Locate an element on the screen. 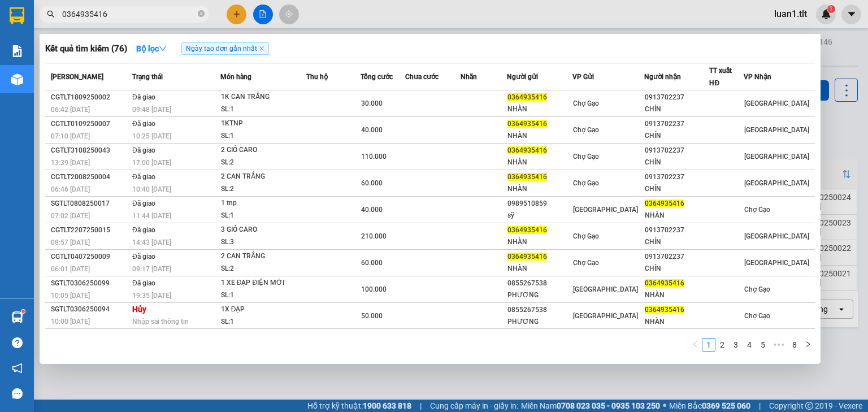 Image resolution: width=868 pixels, height=412 pixels. a: 8 is located at coordinates (794, 345).